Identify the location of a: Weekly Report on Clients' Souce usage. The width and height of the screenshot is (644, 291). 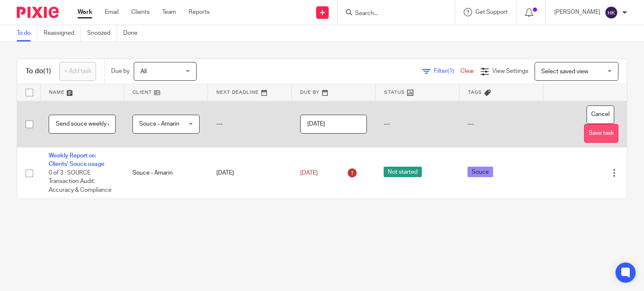
(76, 160).